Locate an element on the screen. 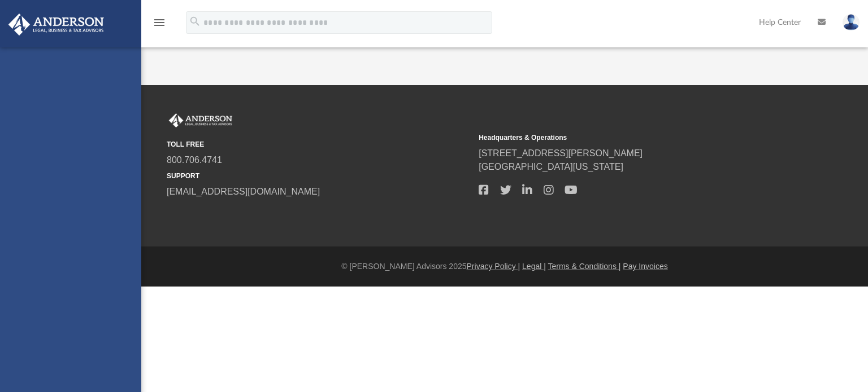 This screenshot has width=868, height=392. a: 800.706.4741 is located at coordinates (194, 160).